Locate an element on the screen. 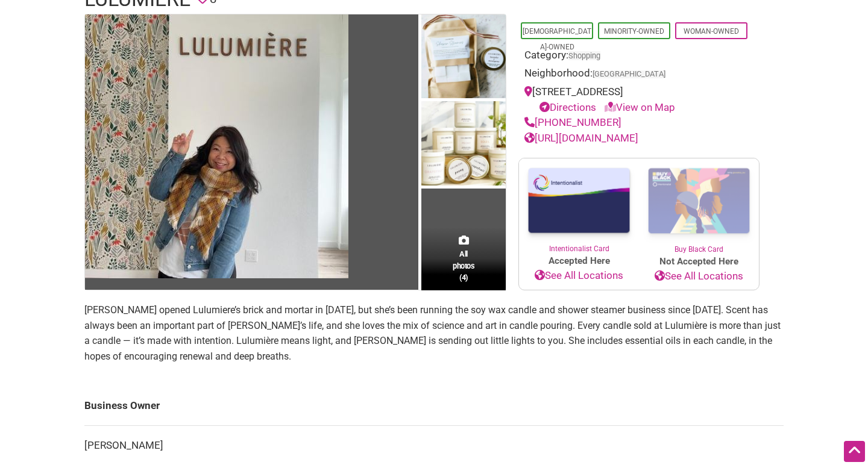 The width and height of the screenshot is (868, 465). span: Not Accepted Here is located at coordinates (699, 262).